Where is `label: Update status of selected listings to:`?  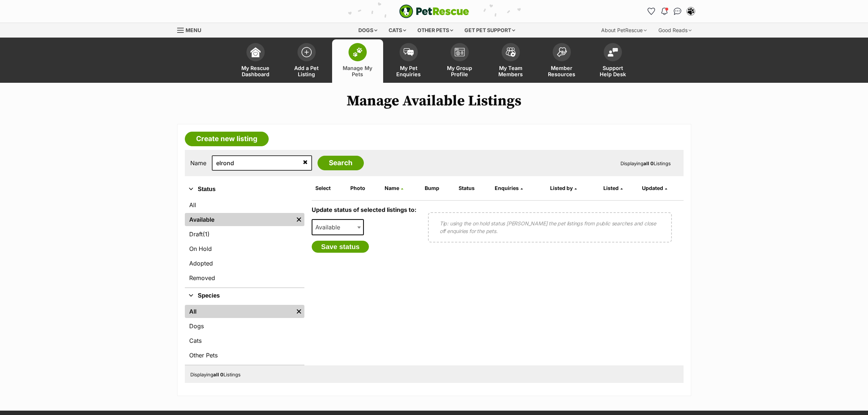
label: Update status of selected listings to: is located at coordinates (364, 210).